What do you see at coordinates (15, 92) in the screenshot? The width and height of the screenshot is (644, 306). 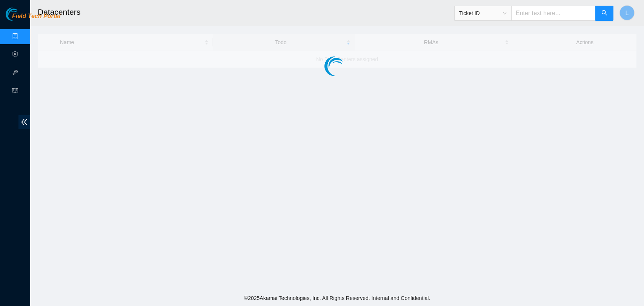 I see `span: read` at bounding box center [15, 92].